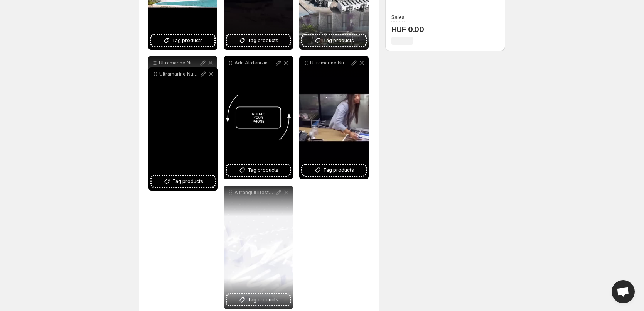 The image size is (644, 311). I want to click on div: Adn Akdenizin byleyici renginden ve tasarmn incelikli detaylarndan alan Esentepedeki Ultramarine ..., so click(258, 118).